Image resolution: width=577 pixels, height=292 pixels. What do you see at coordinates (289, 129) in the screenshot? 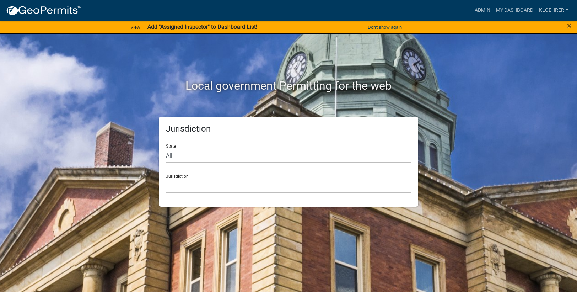
I see `h5: Jurisdiction` at bounding box center [289, 129].